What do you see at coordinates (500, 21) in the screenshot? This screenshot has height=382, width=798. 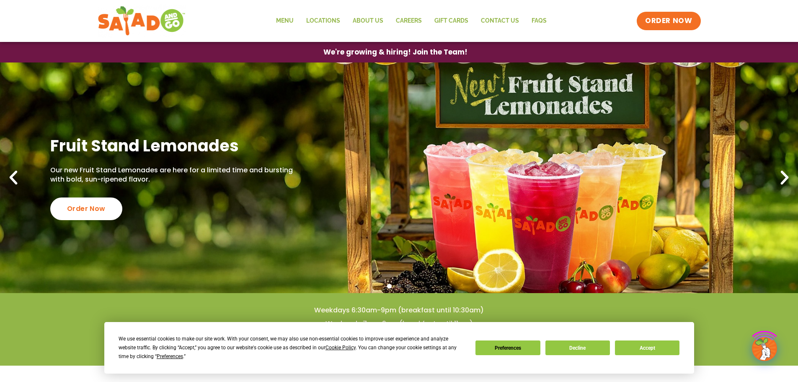 I see `a: Contact Us` at bounding box center [500, 21].